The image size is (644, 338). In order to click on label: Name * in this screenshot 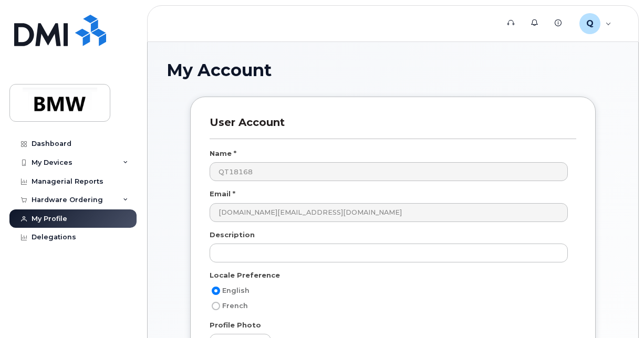, I will do `click(222, 154)`.